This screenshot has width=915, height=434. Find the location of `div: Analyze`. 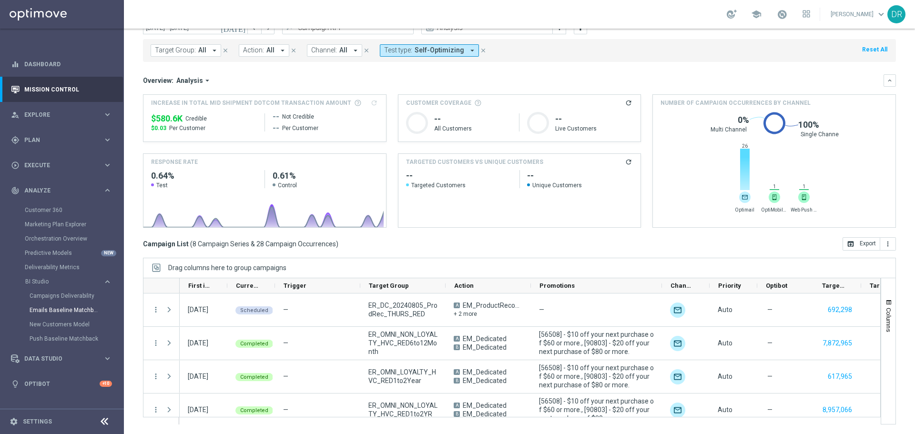

div: Analyze is located at coordinates (57, 191).